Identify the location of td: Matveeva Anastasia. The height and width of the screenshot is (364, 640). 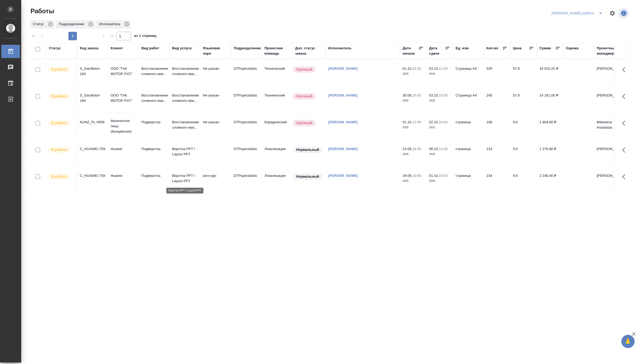
(609, 126).